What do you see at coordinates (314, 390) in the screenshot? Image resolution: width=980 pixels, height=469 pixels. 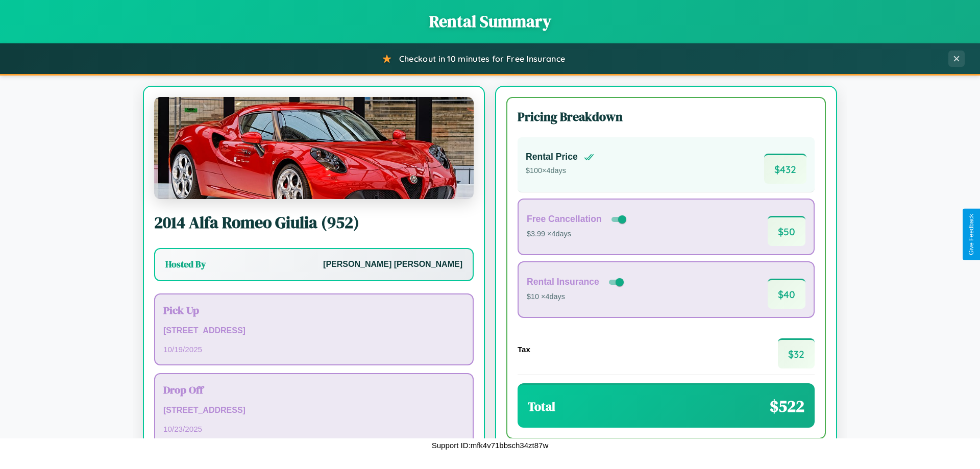 I see `h3: Drop Off` at bounding box center [314, 390].